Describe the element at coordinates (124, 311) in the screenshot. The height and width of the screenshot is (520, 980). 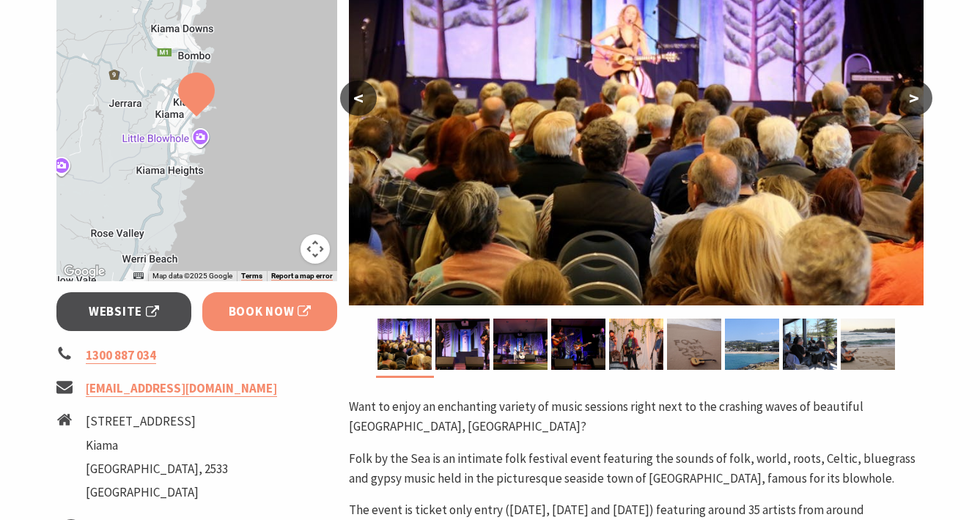
I see `a: Website` at that location.